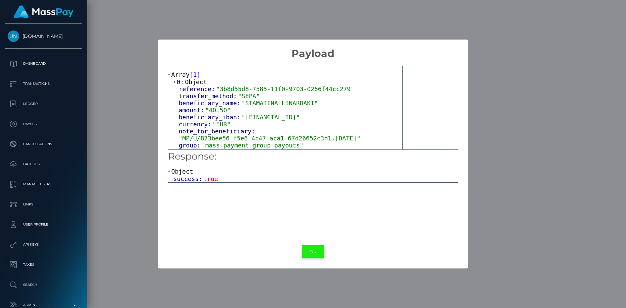 This screenshot has height=308, width=626. What do you see at coordinates (44, 144) in the screenshot?
I see `p: Cancellations` at bounding box center [44, 144].